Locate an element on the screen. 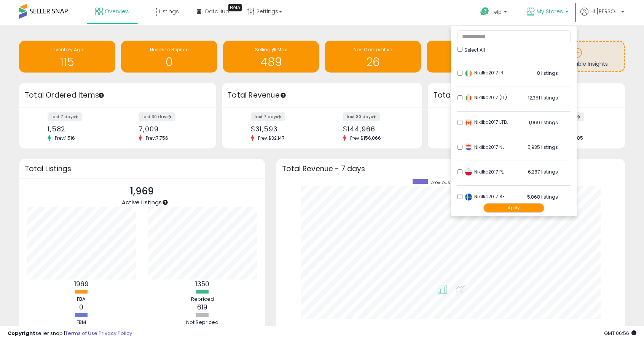  img: netherlands.png is located at coordinates (468, 147).